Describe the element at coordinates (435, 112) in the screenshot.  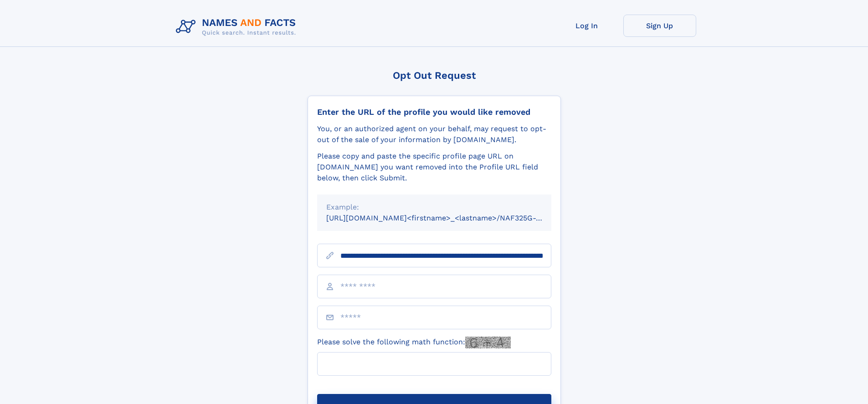
I see `div: Enter the URL of the profile you would like removed` at that location.